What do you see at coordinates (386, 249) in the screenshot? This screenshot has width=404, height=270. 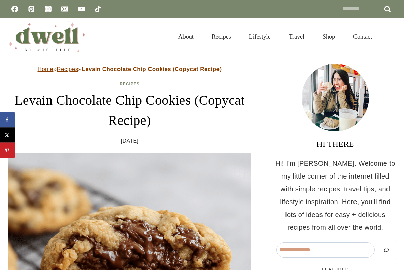 I see `button: Search` at bounding box center [386, 249].